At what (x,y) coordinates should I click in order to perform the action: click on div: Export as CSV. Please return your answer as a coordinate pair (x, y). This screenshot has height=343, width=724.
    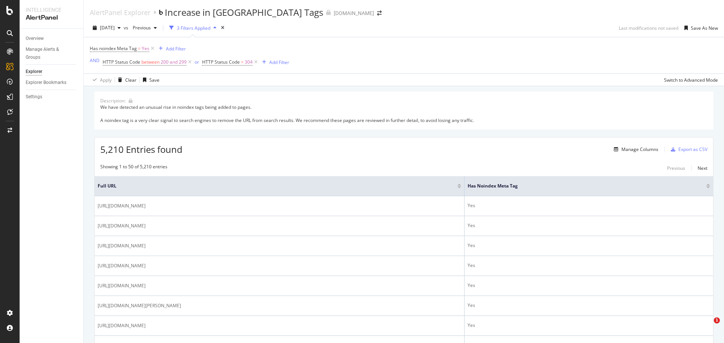
    Looking at the image, I should click on (692, 149).